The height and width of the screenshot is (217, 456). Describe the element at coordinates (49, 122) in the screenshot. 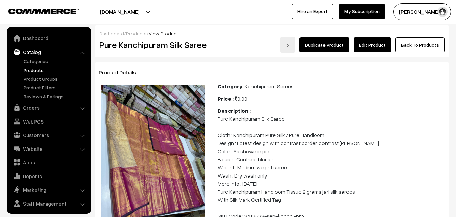

I see `a: WebPOS` at that location.